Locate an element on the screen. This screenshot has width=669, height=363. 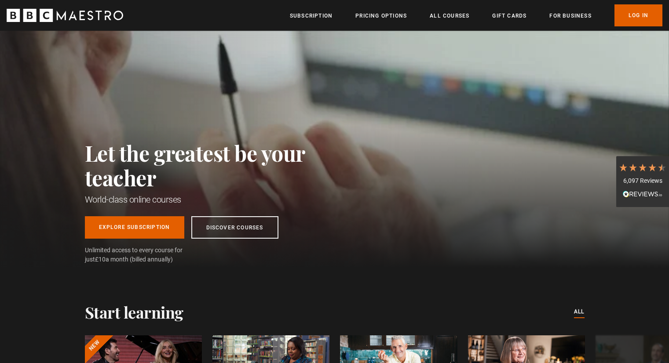
div: 4.7 Stars is located at coordinates (643, 168).